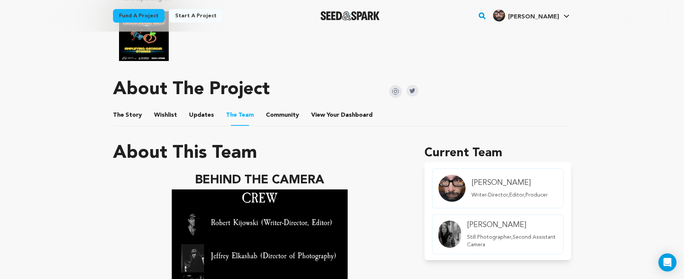 This screenshot has width=684, height=279. Describe the element at coordinates (531, 15) in the screenshot. I see `a: Robert K.'s Profile` at that location.